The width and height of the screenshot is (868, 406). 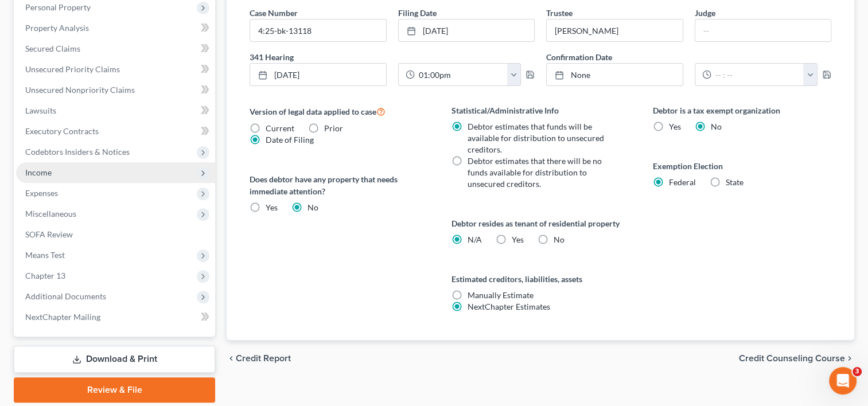 What do you see at coordinates (792, 359) in the screenshot?
I see `span: Credit Counseling Course` at bounding box center [792, 359].